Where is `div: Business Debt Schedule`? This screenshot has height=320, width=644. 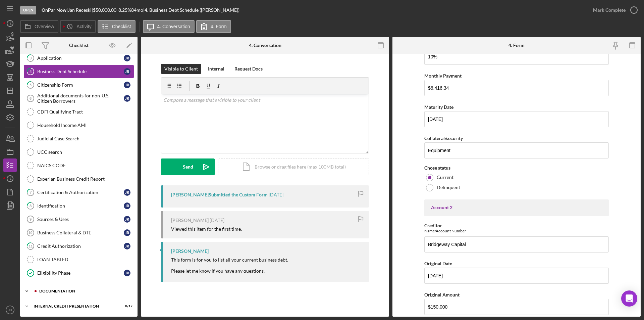
div: Business Debt Schedule is located at coordinates (81, 72).